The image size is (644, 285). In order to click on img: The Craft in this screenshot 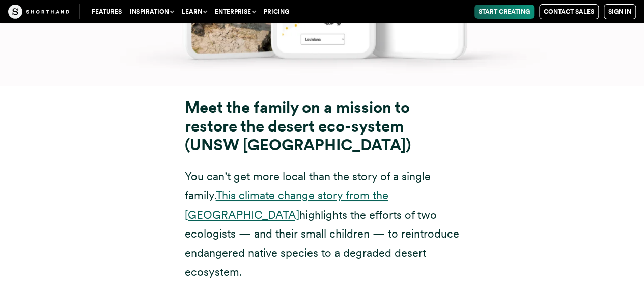, I will do `click(39, 12)`.